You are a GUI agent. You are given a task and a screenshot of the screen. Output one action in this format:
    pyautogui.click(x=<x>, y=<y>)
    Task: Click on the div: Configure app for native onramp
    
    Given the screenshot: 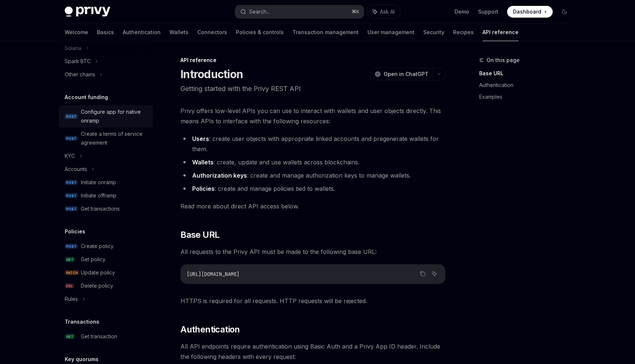 What is the action you would take?
    pyautogui.click(x=115, y=116)
    